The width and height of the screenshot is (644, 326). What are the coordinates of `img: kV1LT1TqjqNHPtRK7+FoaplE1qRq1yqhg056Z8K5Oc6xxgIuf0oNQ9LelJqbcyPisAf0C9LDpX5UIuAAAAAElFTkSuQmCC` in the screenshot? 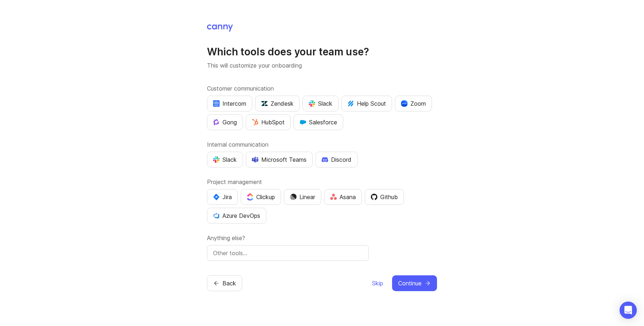 It's located at (351, 103).